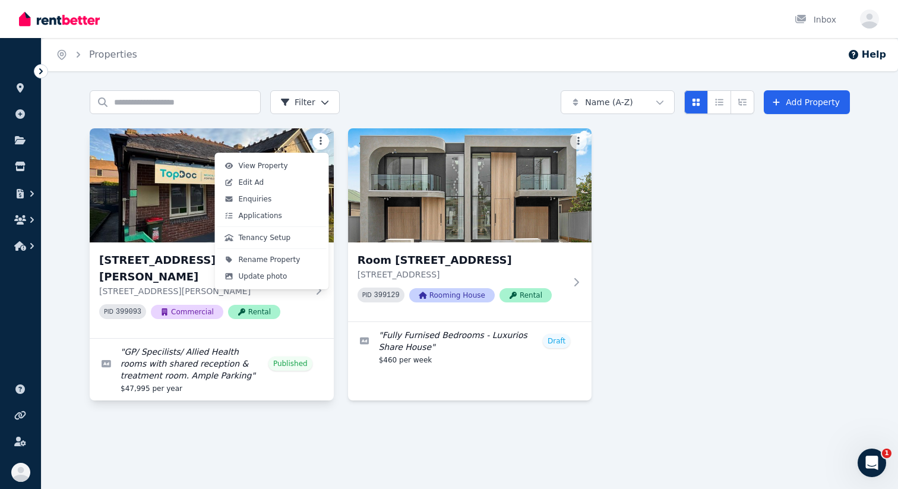 Image resolution: width=898 pixels, height=489 pixels. I want to click on span: Rename Property, so click(269, 259).